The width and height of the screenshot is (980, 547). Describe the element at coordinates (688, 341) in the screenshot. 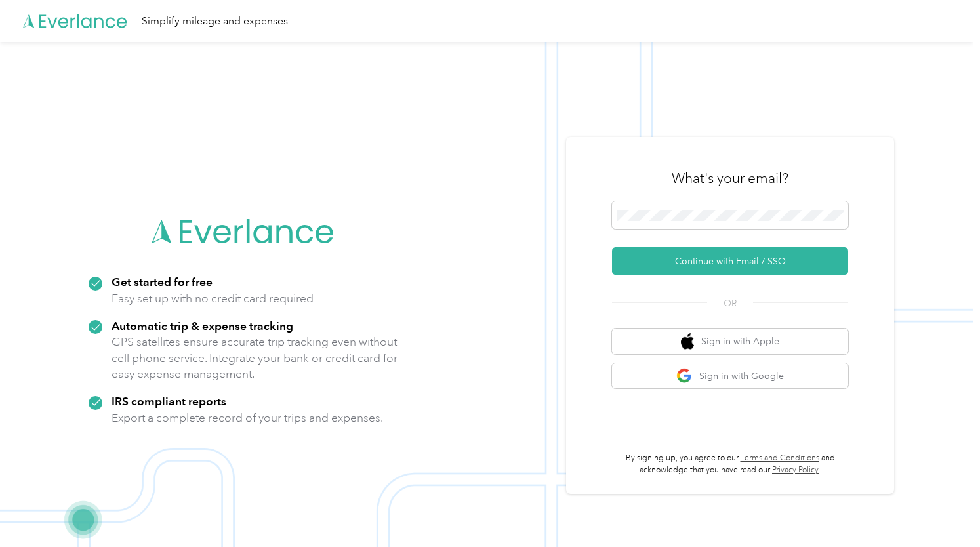

I see `img: apple logo` at that location.